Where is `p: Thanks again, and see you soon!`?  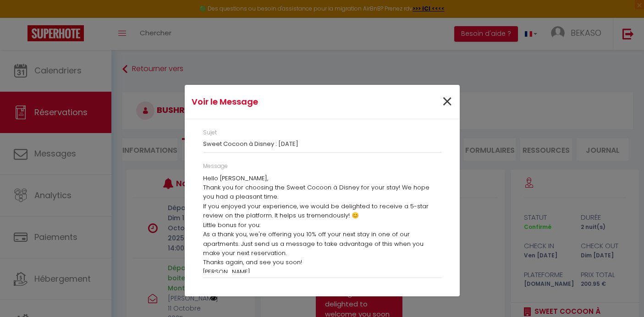 p: Thanks again, and see you soon! is located at coordinates (322, 262).